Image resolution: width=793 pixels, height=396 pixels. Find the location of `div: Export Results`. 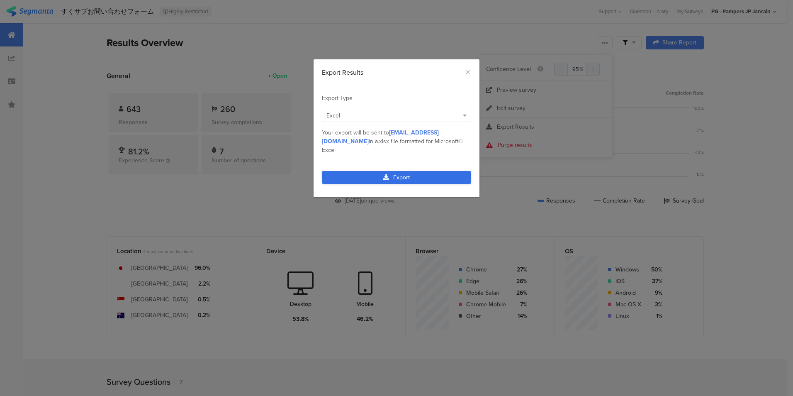

div: Export Results is located at coordinates (397, 72).